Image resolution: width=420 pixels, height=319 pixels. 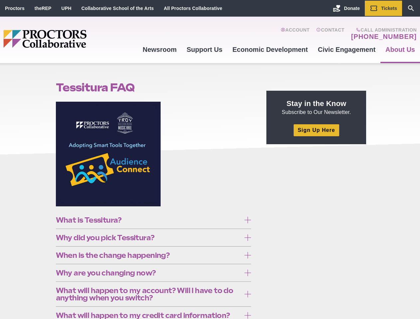 What do you see at coordinates (148, 238) in the screenshot?
I see `span: Why did you pick Tessitura?` at bounding box center [148, 238].